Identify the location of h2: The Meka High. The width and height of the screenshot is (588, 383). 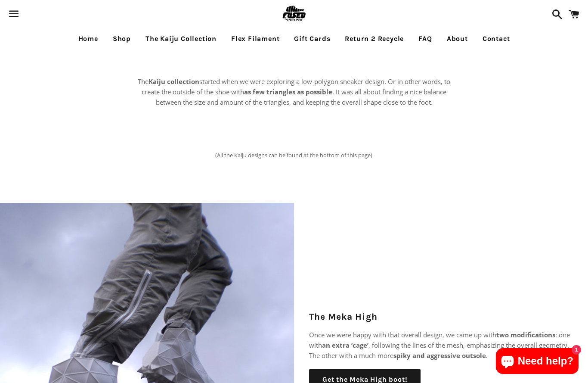
(441, 316).